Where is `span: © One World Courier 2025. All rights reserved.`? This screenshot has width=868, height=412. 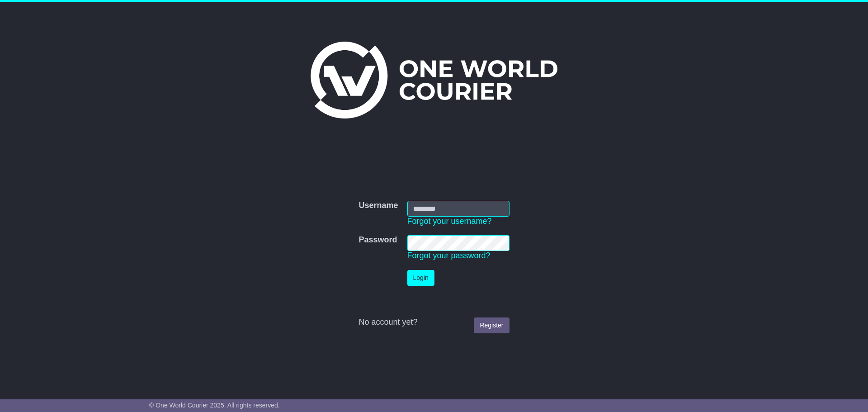
span: © One World Courier 2025. All rights reserved. is located at coordinates (214, 405).